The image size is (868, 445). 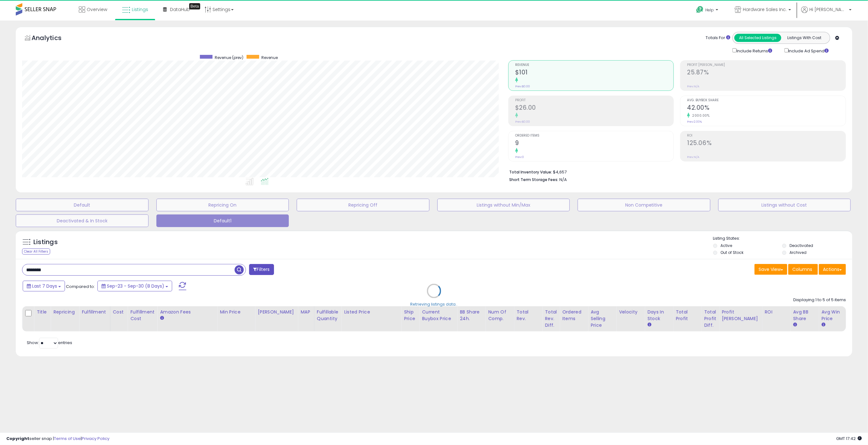 I want to click on small: 2000.00%, so click(x=699, y=115).